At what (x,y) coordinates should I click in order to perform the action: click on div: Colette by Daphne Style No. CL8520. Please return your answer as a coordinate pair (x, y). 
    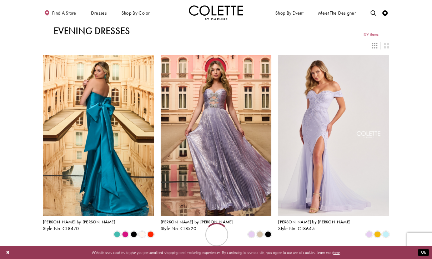
    Looking at the image, I should click on (197, 226).